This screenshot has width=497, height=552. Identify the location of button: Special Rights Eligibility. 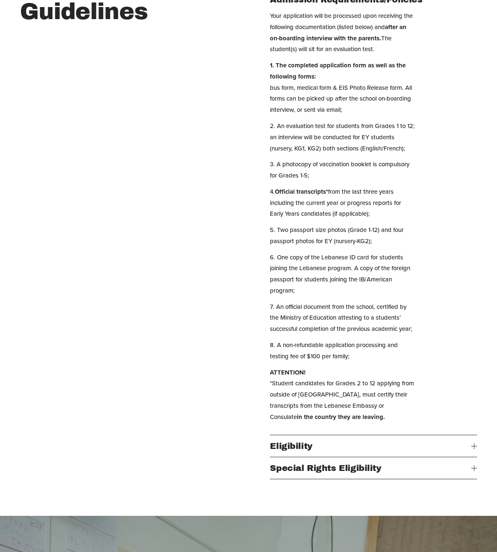
(373, 468).